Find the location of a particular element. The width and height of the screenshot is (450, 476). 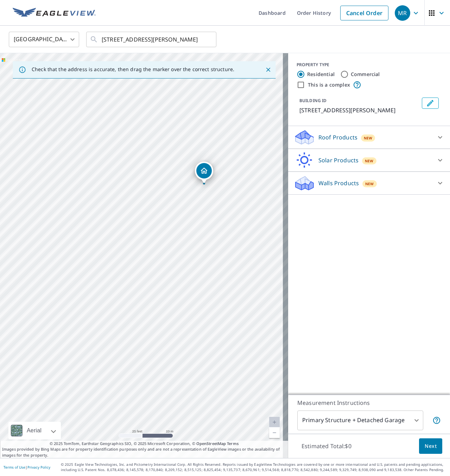

p: Measurement Instructions is located at coordinates (369, 403).